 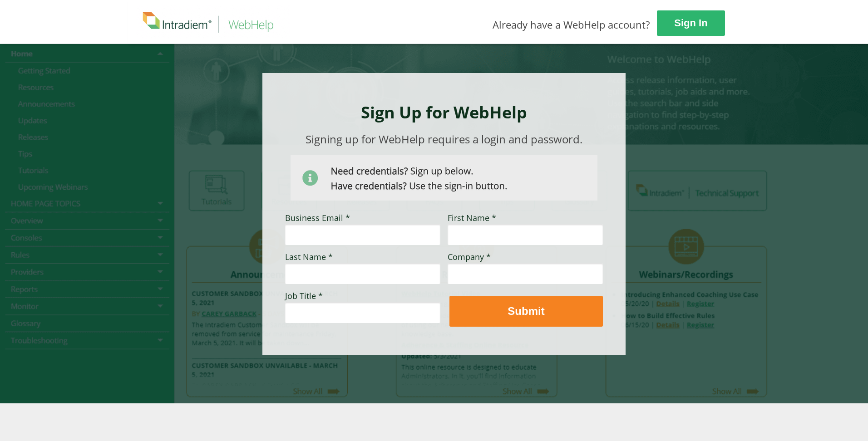 What do you see at coordinates (318, 218) in the screenshot?
I see `span: Business Email *` at bounding box center [318, 218].